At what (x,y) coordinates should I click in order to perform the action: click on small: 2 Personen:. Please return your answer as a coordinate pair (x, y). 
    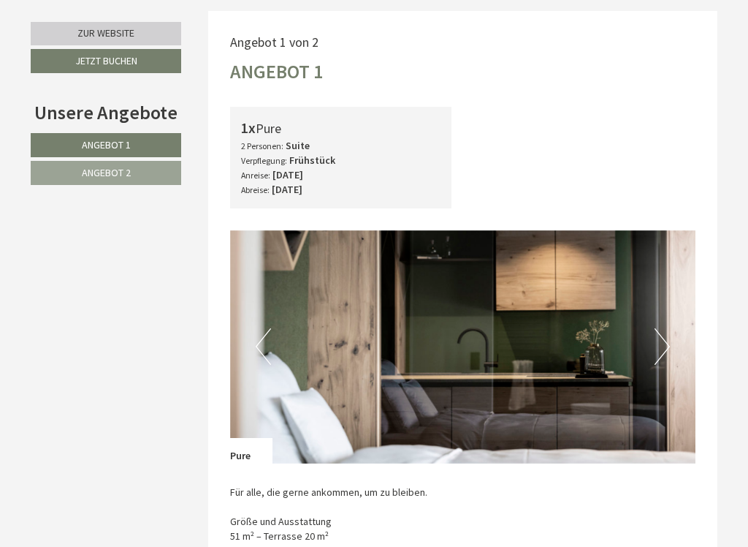
    Looking at the image, I should click on (262, 145).